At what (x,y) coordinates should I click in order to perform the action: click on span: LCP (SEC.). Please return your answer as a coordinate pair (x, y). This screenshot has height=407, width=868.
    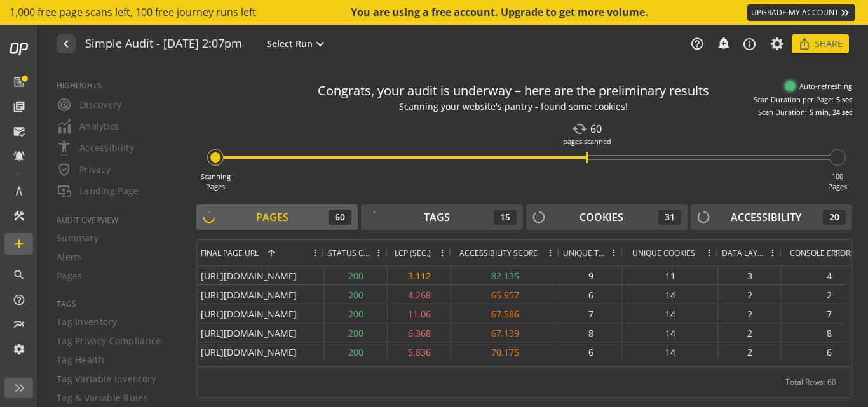
    Looking at the image, I should click on (413, 253).